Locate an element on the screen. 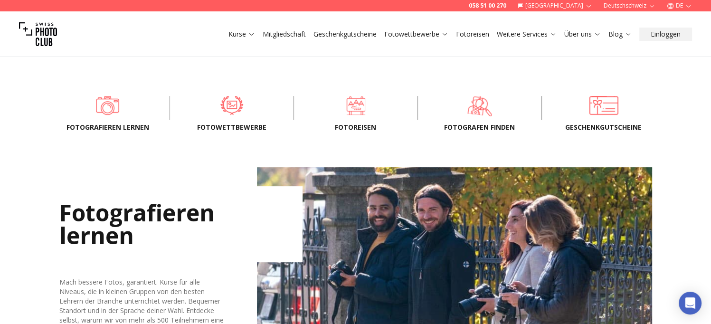 The width and height of the screenshot is (711, 324). div: Open Intercom Messenger is located at coordinates (690, 303).